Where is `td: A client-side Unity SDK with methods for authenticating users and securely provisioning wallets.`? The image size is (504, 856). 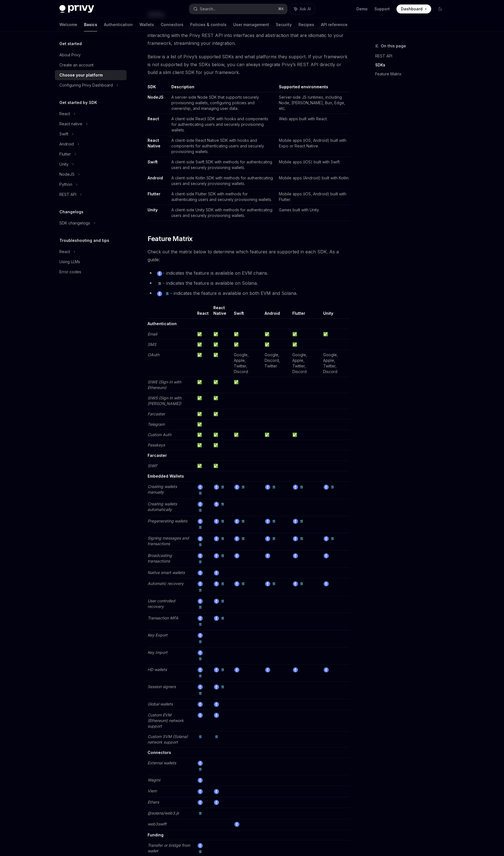 td: A client-side Unity SDK with methods for authenticating users and securely provisioning wallets. is located at coordinates (223, 213).